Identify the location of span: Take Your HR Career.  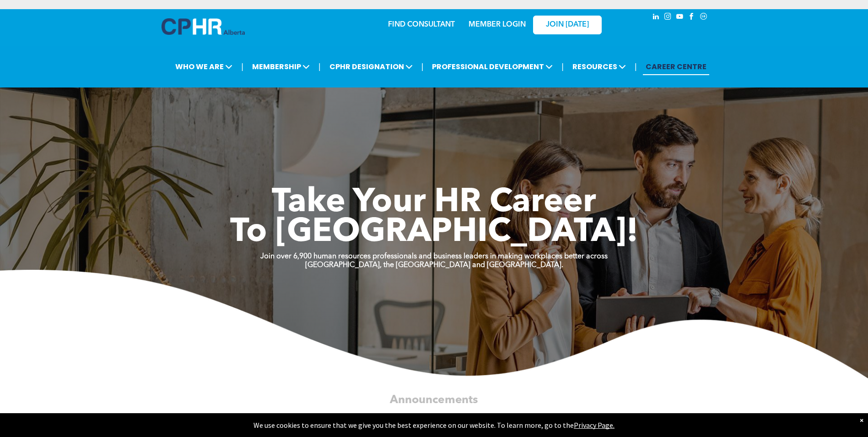
(434, 203).